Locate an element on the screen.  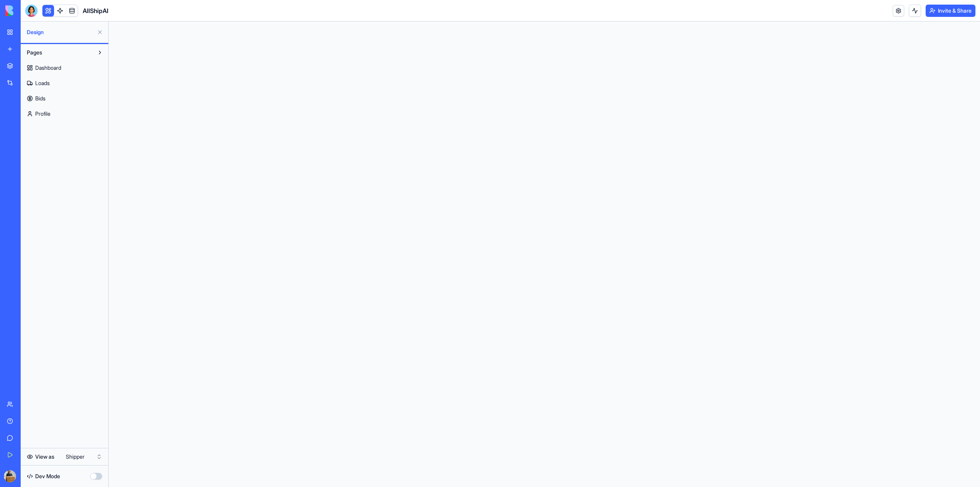
button: Pages is located at coordinates (58, 53).